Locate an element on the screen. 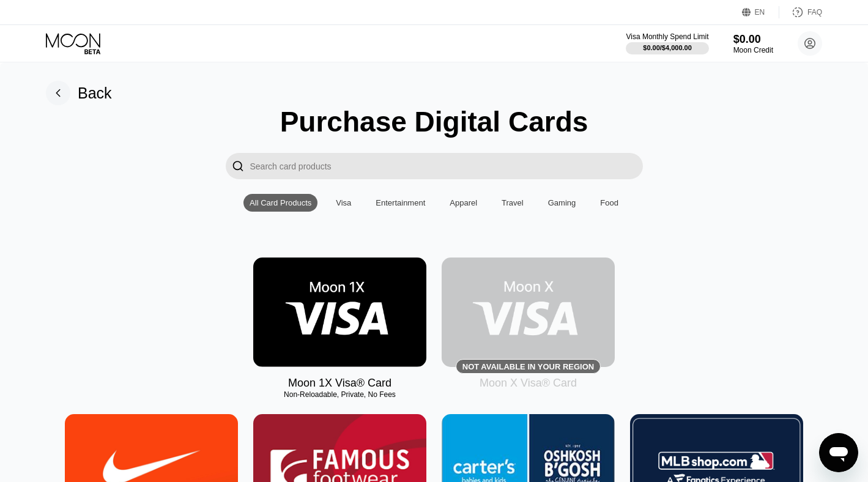  div: Food is located at coordinates (609, 203).